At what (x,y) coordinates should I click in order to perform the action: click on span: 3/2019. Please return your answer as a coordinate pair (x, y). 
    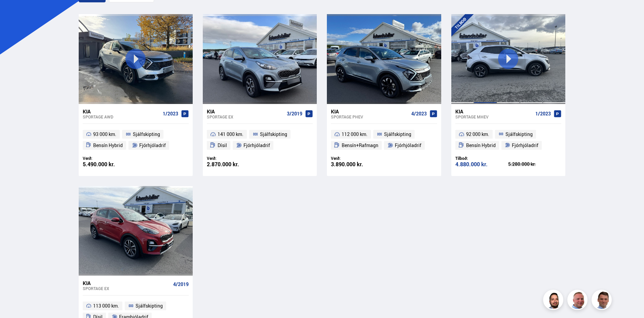
    Looking at the image, I should click on (295, 114).